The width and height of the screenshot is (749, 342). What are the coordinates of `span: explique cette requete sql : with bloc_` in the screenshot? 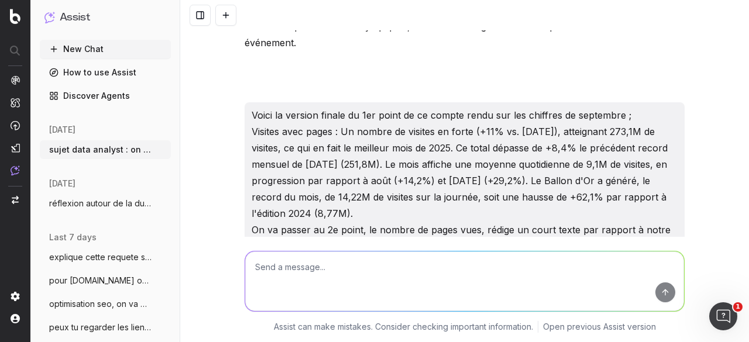 It's located at (101, 258).